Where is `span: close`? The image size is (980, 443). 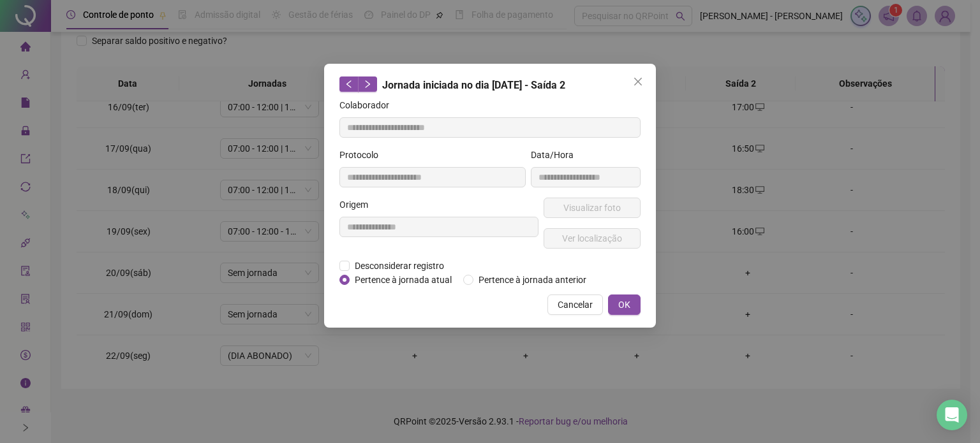
span: close is located at coordinates (638, 82).